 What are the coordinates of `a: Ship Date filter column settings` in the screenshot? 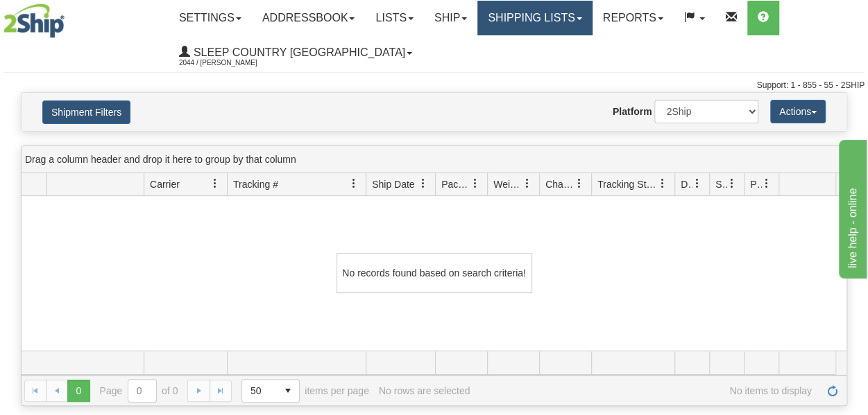 It's located at (423, 184).